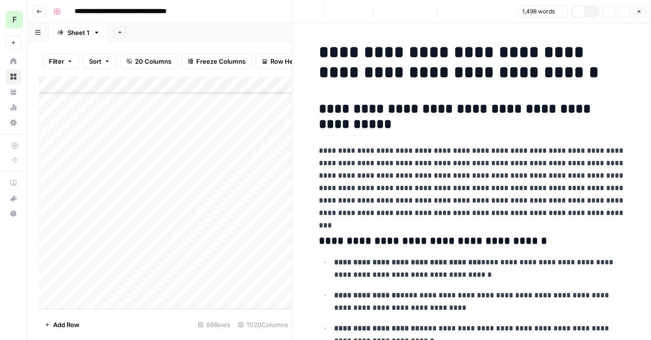  What do you see at coordinates (13, 183) in the screenshot?
I see `a: AirOps Academy` at bounding box center [13, 183].